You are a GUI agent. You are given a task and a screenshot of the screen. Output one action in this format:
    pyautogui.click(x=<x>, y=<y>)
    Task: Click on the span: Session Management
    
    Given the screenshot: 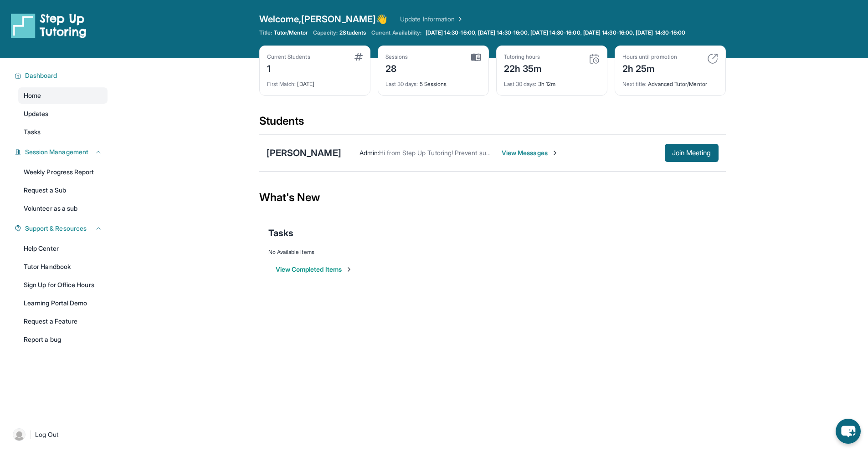 What is the action you would take?
    pyautogui.click(x=57, y=152)
    